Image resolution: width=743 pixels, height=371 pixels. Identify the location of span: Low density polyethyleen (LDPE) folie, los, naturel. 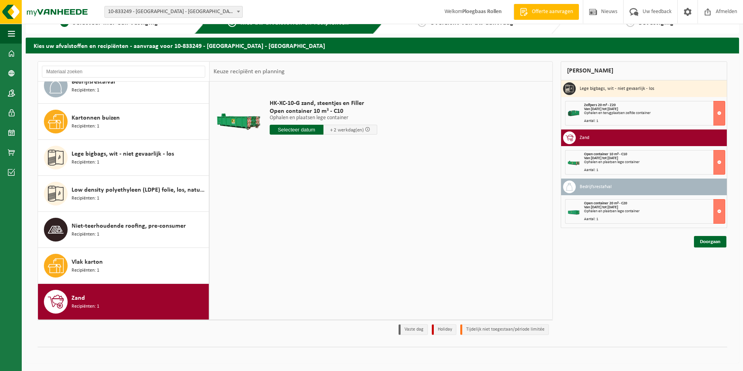
(139, 190).